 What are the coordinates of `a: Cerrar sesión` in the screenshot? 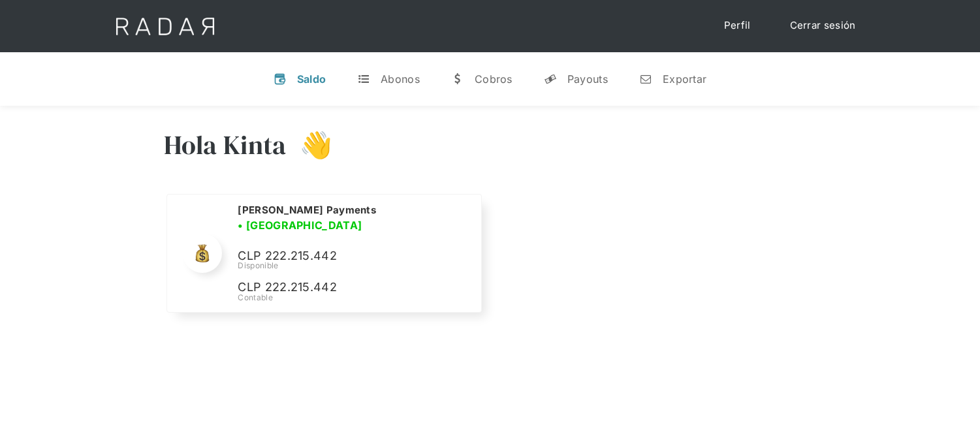 It's located at (823, 26).